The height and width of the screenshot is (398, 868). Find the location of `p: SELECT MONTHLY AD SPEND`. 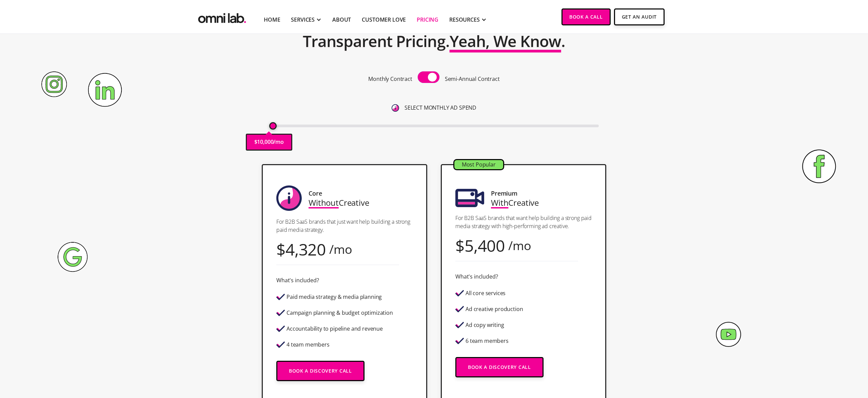

p: SELECT MONTHLY AD SPEND is located at coordinates (441, 108).